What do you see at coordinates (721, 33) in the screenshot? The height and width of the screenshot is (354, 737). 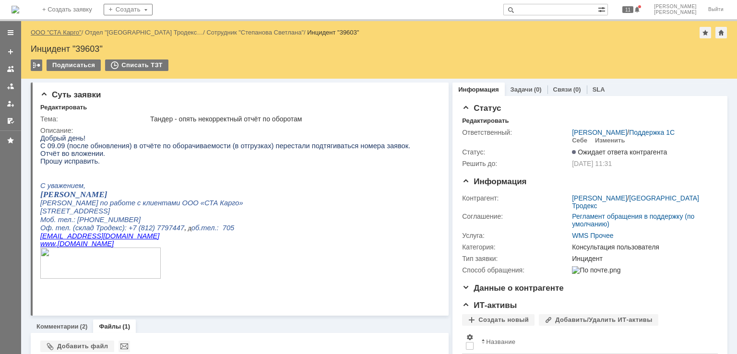 I see `div: Сделать домашней страницей` at bounding box center [721, 33].